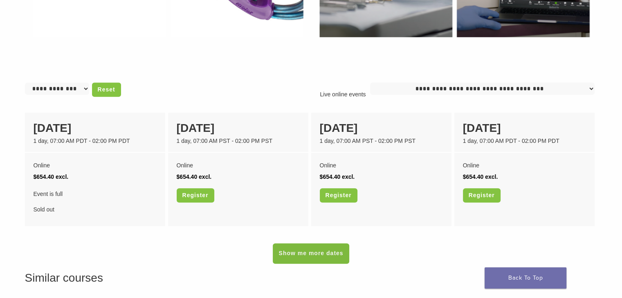 This screenshot has width=622, height=298. I want to click on a: Back To Top, so click(525, 278).